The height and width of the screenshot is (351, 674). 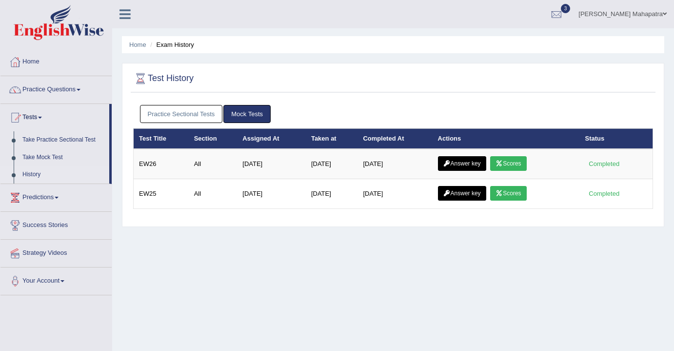 What do you see at coordinates (163, 79) in the screenshot?
I see `h2: Test History` at bounding box center [163, 79].